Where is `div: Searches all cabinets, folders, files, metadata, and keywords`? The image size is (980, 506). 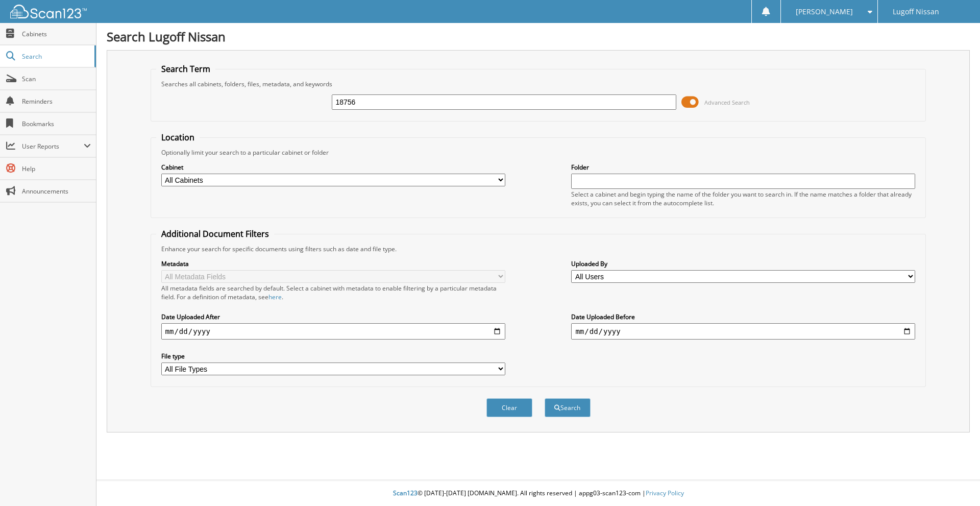
div: Searches all cabinets, folders, files, metadata, and keywords is located at coordinates (539, 84).